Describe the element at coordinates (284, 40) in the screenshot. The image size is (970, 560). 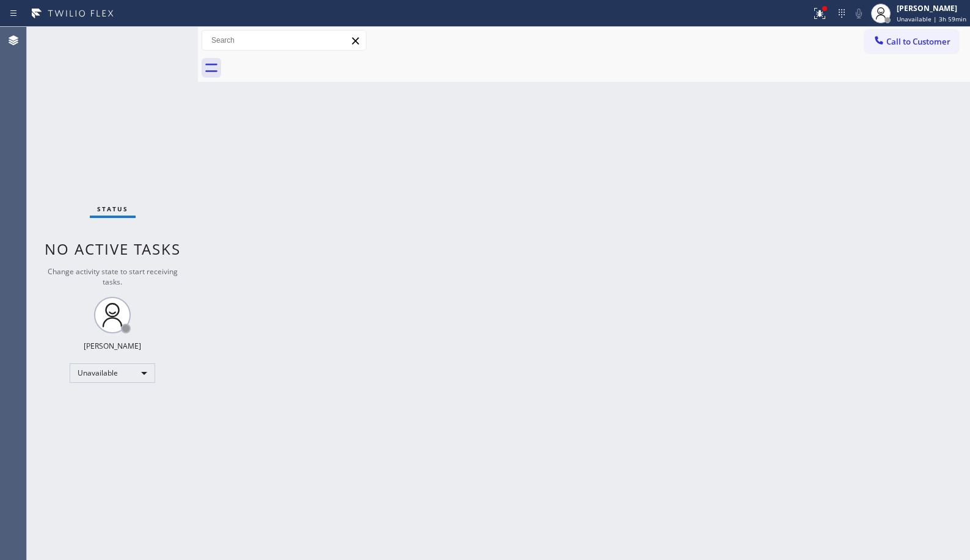
I see `input: Search` at that location.